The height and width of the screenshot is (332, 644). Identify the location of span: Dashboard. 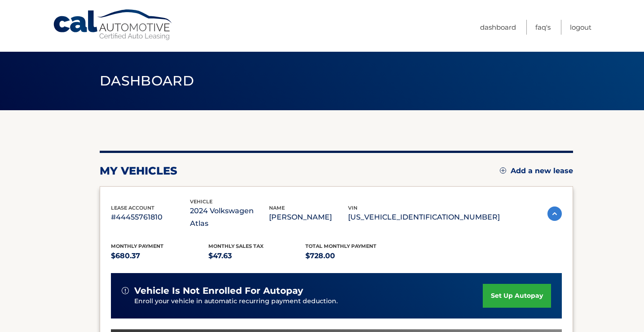
(147, 80).